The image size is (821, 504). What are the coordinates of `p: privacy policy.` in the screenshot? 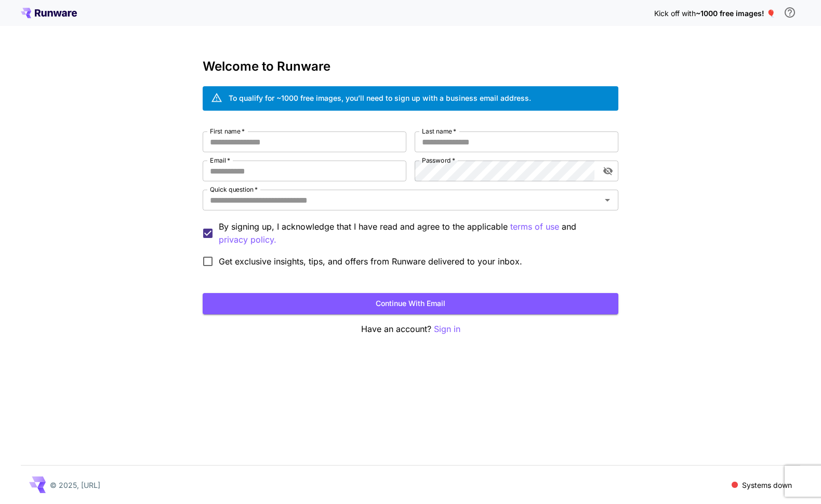 It's located at (247, 239).